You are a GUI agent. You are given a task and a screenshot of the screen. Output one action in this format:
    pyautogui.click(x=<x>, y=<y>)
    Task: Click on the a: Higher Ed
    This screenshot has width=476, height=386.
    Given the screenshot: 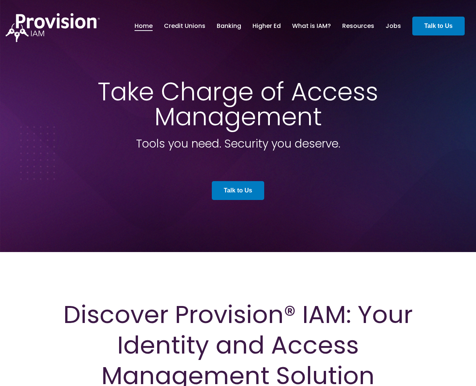 What is the action you would take?
    pyautogui.click(x=267, y=26)
    